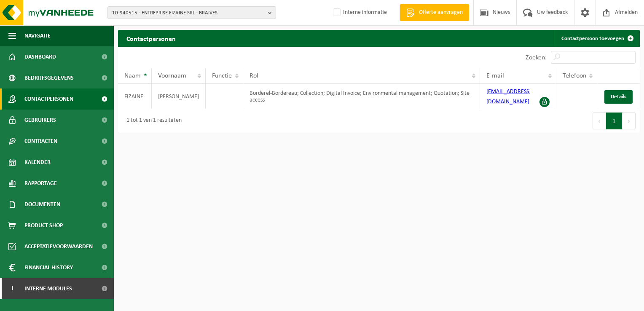 The image size is (644, 311). What do you see at coordinates (49, 99) in the screenshot?
I see `span: Contactpersonen` at bounding box center [49, 99].